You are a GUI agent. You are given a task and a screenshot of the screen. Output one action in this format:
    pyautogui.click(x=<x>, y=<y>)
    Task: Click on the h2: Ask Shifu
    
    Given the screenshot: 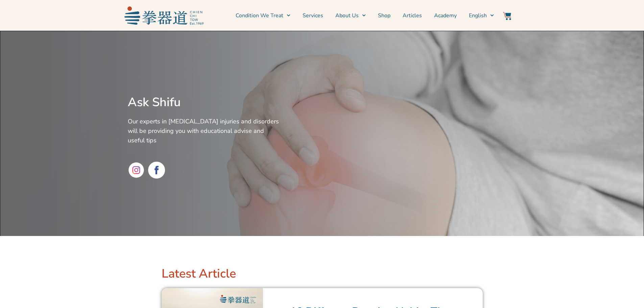 What is the action you would take?
    pyautogui.click(x=204, y=102)
    